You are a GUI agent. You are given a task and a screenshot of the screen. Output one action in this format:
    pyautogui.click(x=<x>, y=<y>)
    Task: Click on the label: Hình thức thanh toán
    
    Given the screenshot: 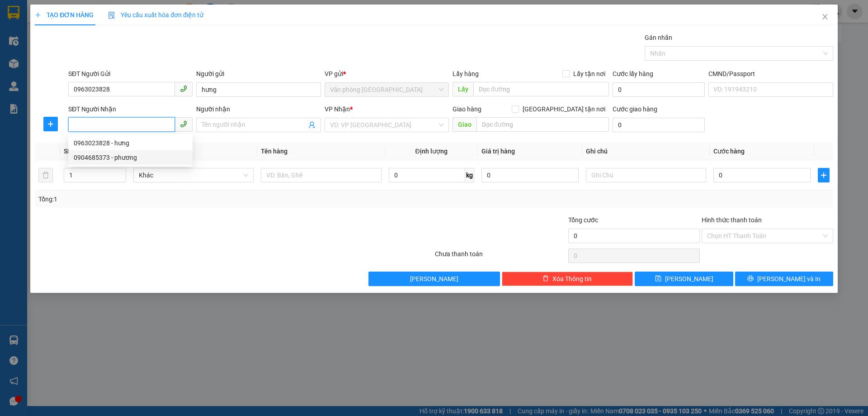 What is the action you would take?
    pyautogui.click(x=732, y=220)
    